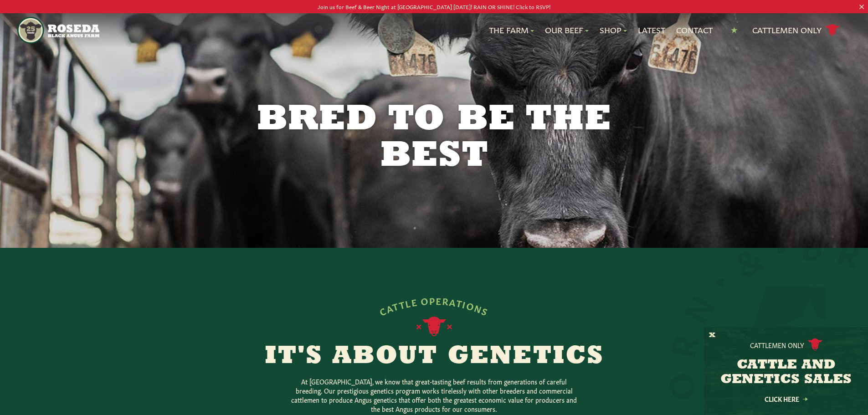 Image resolution: width=868 pixels, height=415 pixels. I want to click on span: C, so click(383, 311).